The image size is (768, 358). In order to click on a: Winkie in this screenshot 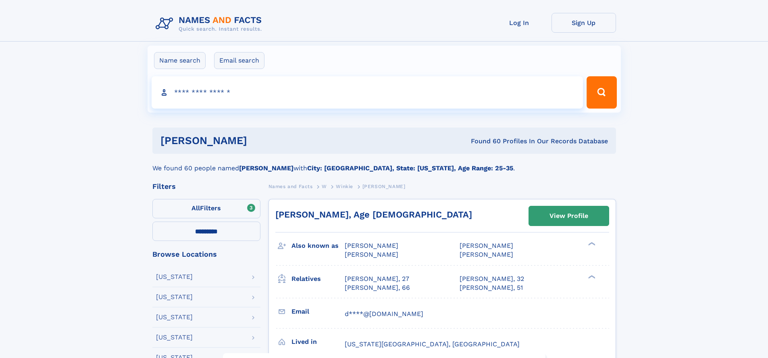, I will do `click(344, 186)`.